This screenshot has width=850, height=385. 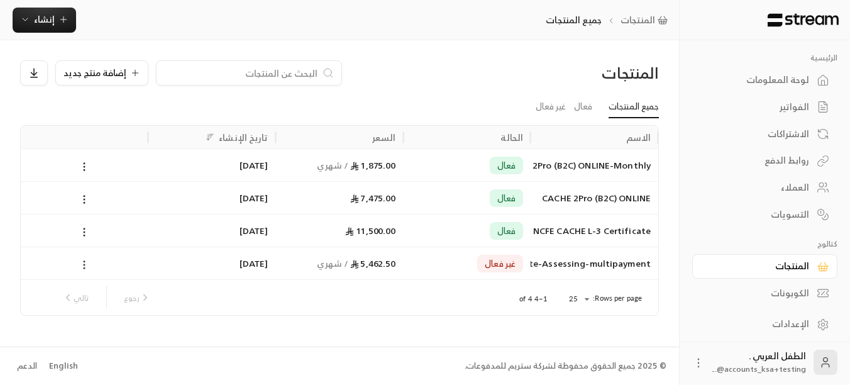 What do you see at coordinates (639, 137) in the screenshot?
I see `div: الاسم` at bounding box center [639, 137].